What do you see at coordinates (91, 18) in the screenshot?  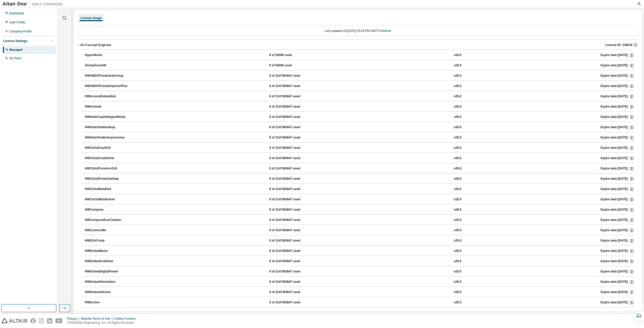 I see `div: License Usage` at bounding box center [91, 18].